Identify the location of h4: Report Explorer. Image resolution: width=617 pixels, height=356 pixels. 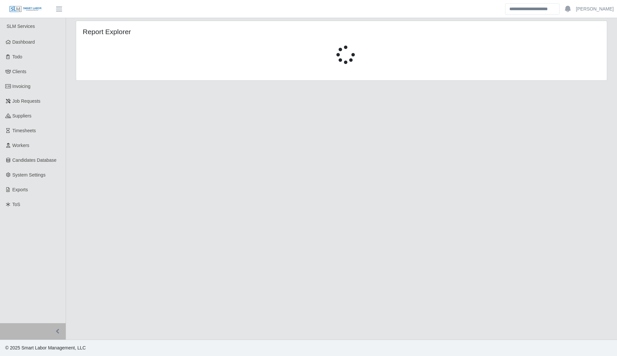
(188, 32).